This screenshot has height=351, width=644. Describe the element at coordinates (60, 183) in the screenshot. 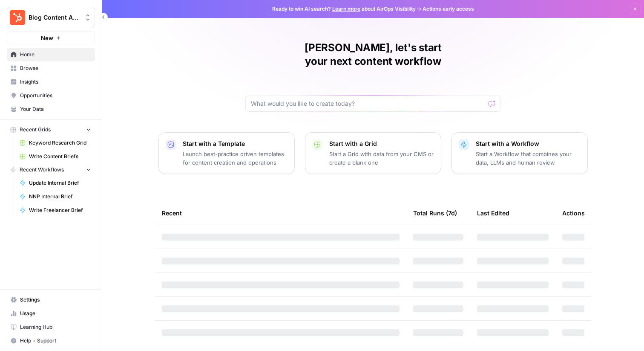

I see `span: Update Internal Brief` at that location.